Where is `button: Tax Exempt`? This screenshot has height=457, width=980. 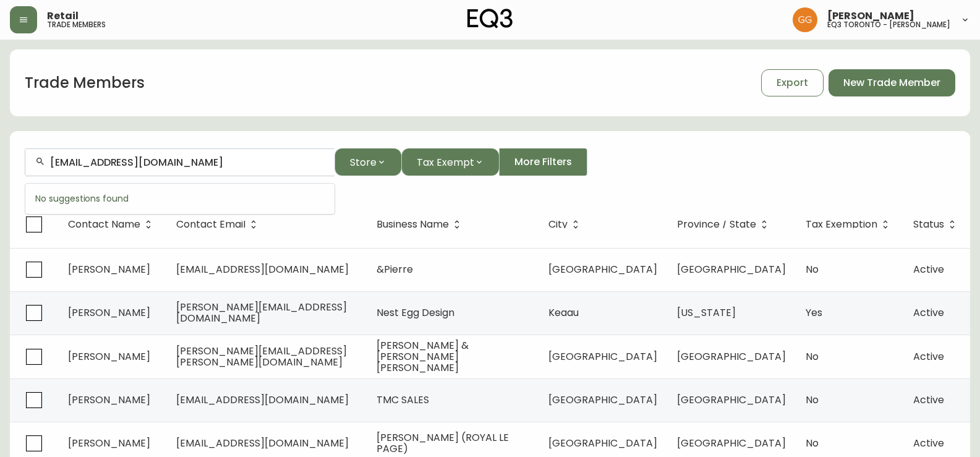 button: Tax Exempt is located at coordinates (450, 162).